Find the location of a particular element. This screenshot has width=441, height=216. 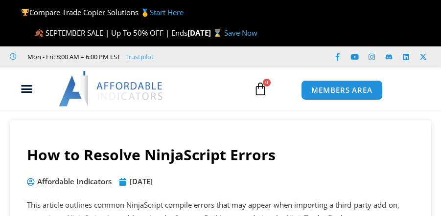

span: Mon - Fri: 8:00 AM – 6:00 PM EST is located at coordinates (72, 57).